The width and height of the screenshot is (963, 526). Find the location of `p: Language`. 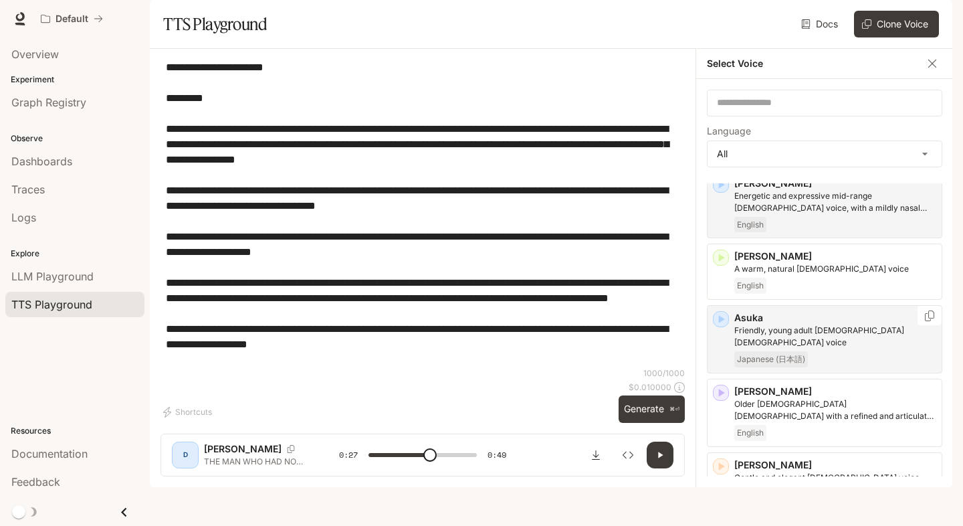

p: Language is located at coordinates (729, 131).